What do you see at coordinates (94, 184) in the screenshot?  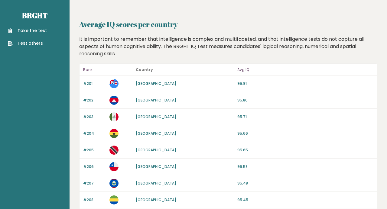 I see `p: #207` at bounding box center [94, 184].